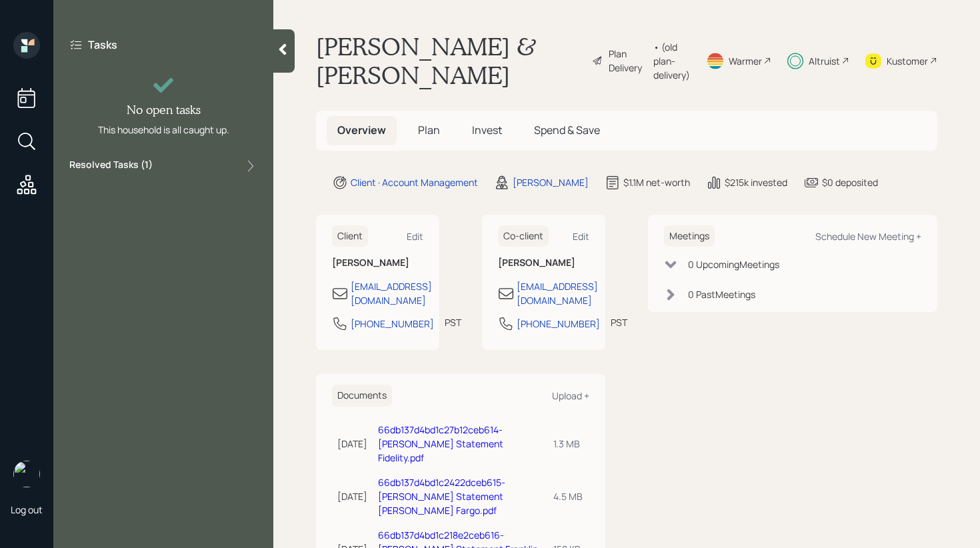 Image resolution: width=980 pixels, height=548 pixels. What do you see at coordinates (111, 166) in the screenshot?
I see `label: Resolved Tasks ( 1 )` at bounding box center [111, 166].